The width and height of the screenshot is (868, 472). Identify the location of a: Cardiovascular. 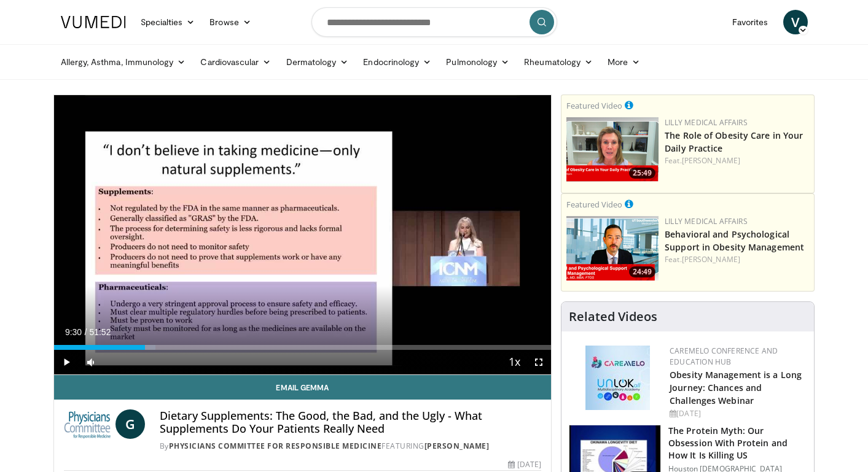
(235, 62).